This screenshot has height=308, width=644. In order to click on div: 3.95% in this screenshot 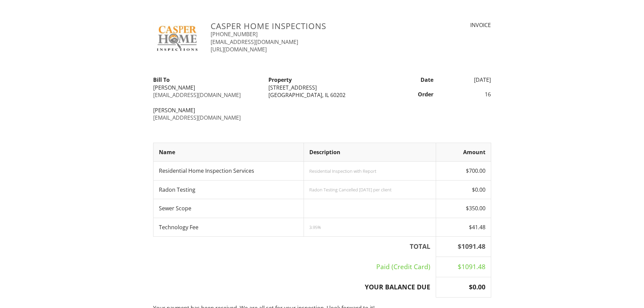, I will do `click(370, 227)`.